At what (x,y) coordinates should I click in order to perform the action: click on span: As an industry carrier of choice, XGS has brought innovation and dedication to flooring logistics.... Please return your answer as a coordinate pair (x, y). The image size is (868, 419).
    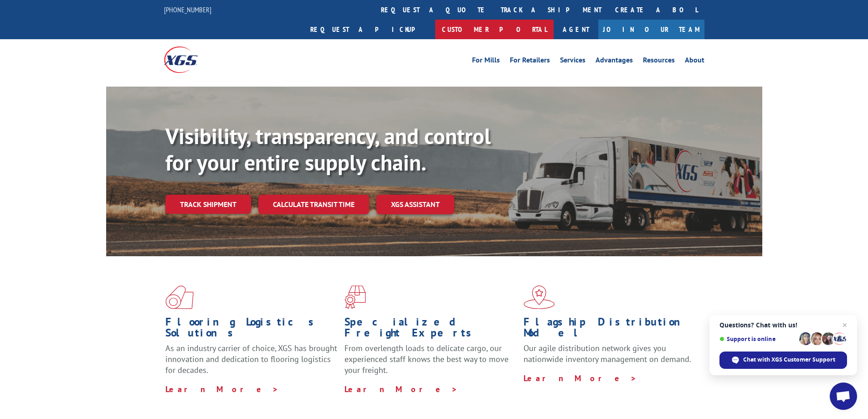
    Looking at the image, I should click on (251, 359).